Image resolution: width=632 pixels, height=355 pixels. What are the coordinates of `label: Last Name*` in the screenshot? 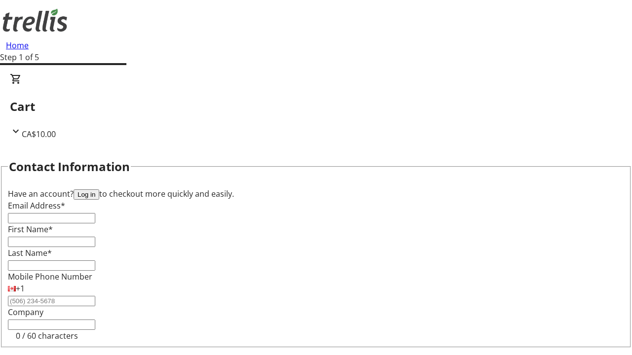 It's located at (30, 253).